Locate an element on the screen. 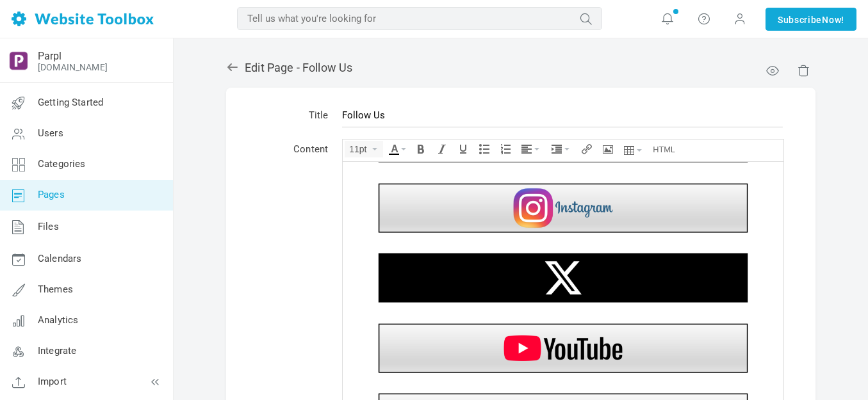  span: Files is located at coordinates (48, 227).